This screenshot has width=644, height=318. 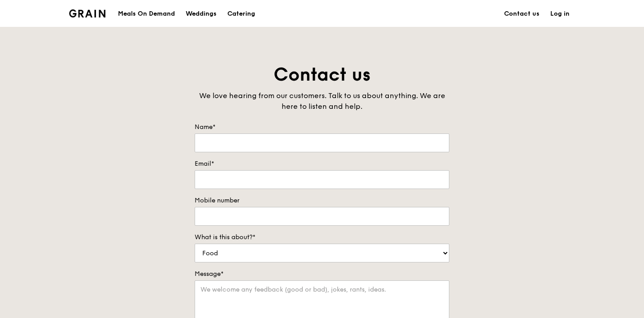 I want to click on div: Meals On Demand, so click(x=146, y=14).